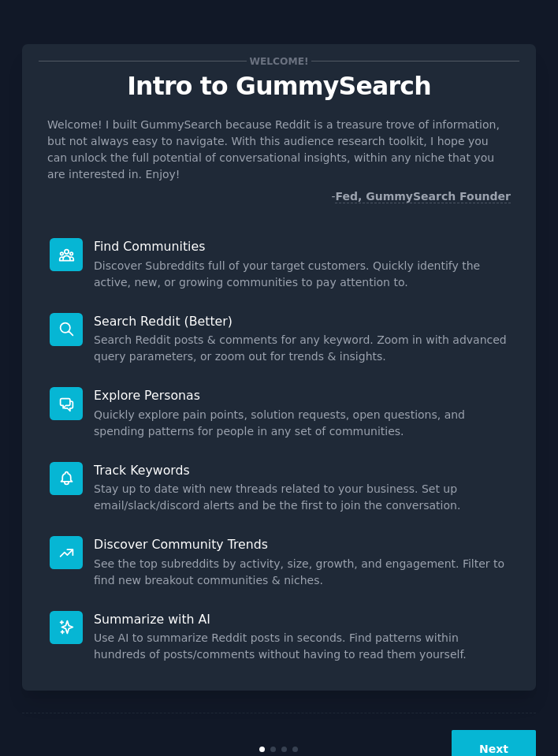 This screenshot has width=558, height=756. Describe the element at coordinates (279, 61) in the screenshot. I see `span: Welcome!` at that location.